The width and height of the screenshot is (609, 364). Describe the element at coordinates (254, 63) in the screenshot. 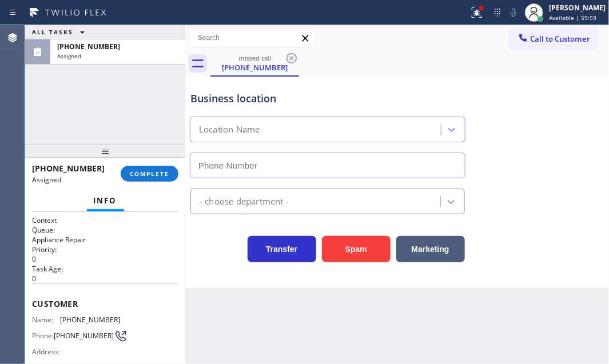

I see `div: (347) 336-0036` at that location.